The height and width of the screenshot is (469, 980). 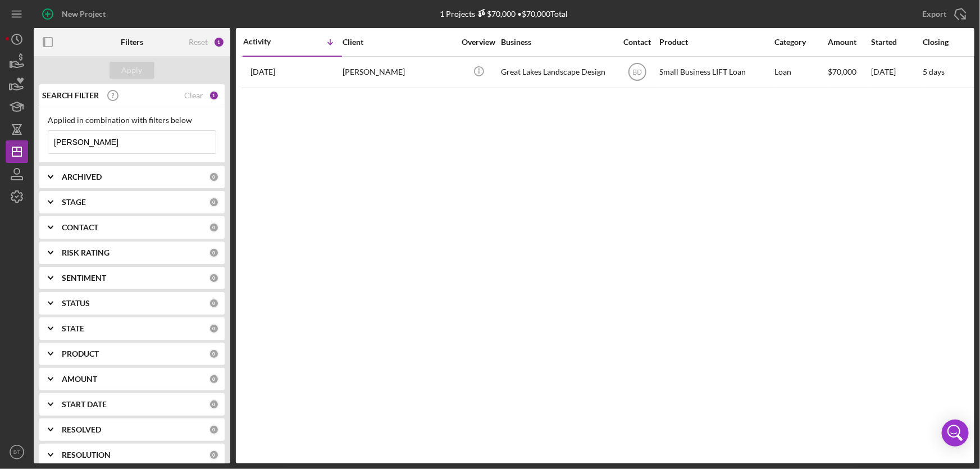 What do you see at coordinates (81, 177) in the screenshot?
I see `b: ARCHIVED` at bounding box center [81, 177].